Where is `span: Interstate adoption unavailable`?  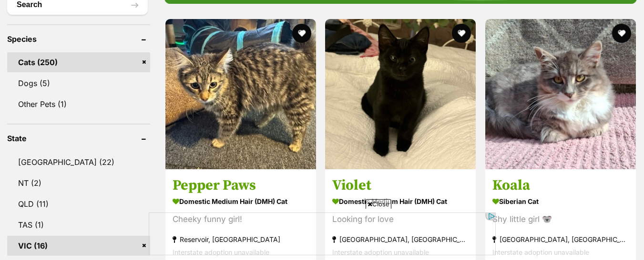 span: Interstate adoption unavailable is located at coordinates (541, 252).